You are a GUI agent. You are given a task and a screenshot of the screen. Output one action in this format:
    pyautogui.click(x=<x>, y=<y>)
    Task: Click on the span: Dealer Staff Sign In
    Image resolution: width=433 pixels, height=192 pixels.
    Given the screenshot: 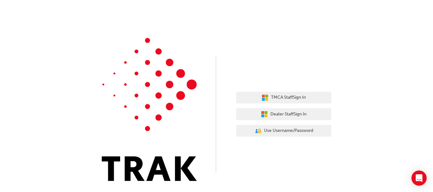 What is the action you would take?
    pyautogui.click(x=288, y=114)
    